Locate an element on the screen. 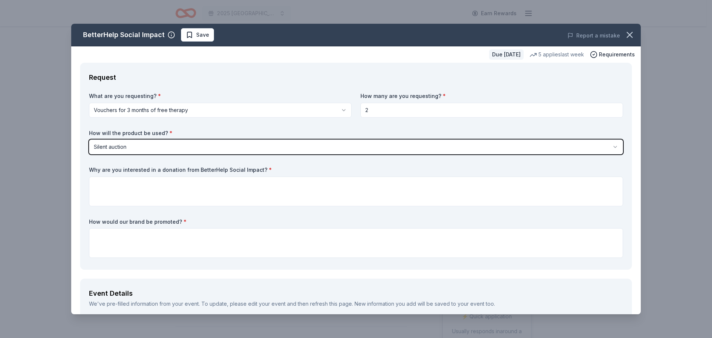 The width and height of the screenshot is (712, 338). label: Why are you interested in a donation from BetterHelp Social Impact? is located at coordinates (356, 170).